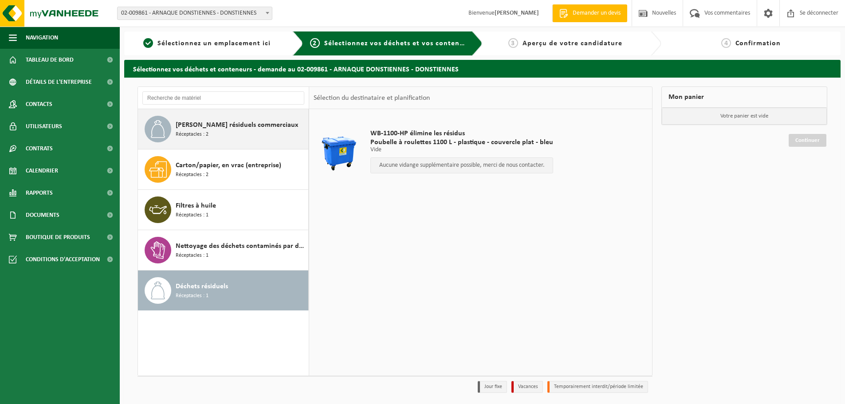 This screenshot has width=845, height=404. Describe the element at coordinates (417, 133) in the screenshot. I see `font: WB-1100-HP élimine les résidus` at that location.